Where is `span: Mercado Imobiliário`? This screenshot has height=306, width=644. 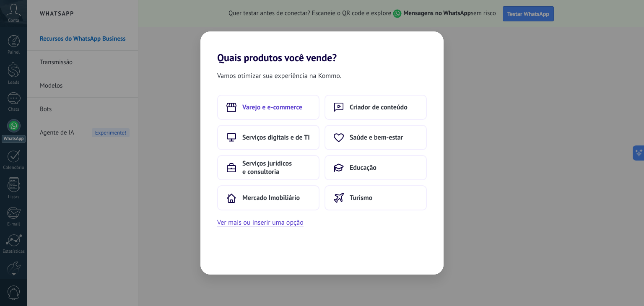 span: Mercado Imobiliário is located at coordinates (271, 198).